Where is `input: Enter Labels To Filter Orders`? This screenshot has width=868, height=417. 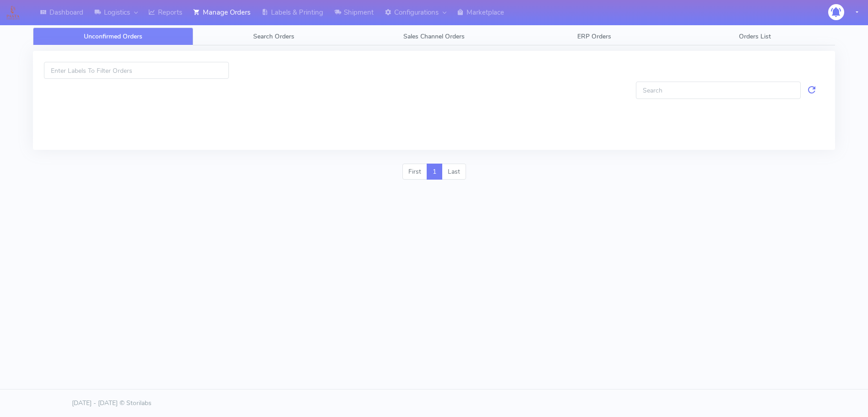
input: Enter Labels To Filter Orders is located at coordinates (136, 70).